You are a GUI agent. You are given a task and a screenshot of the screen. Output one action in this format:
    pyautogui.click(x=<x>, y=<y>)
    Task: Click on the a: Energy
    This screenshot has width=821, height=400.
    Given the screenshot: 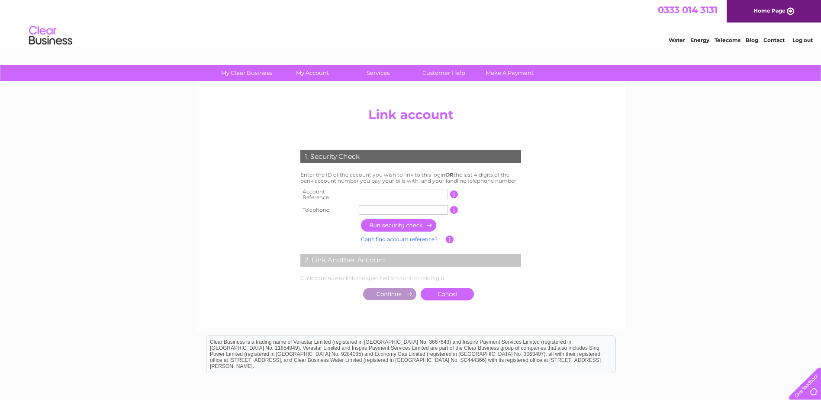 What is the action you would take?
    pyautogui.click(x=700, y=40)
    